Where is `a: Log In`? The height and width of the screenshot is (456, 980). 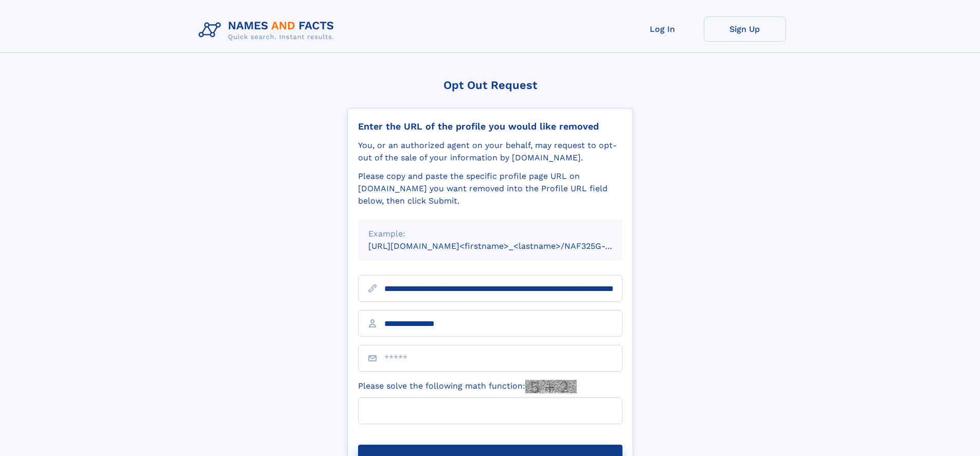 a: Log In is located at coordinates (663, 29).